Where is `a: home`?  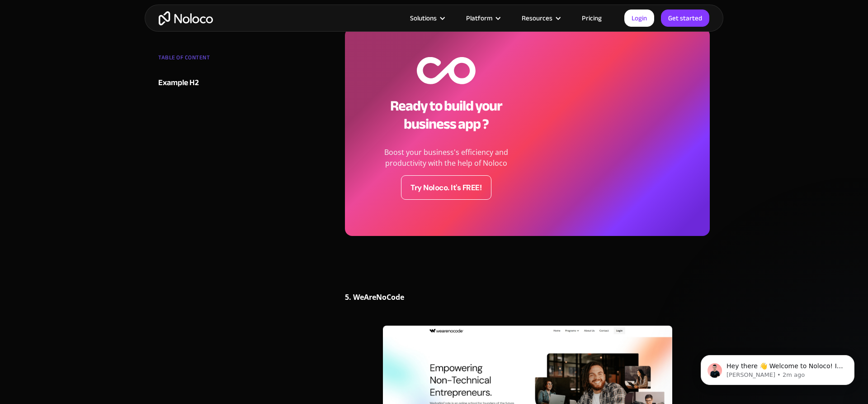 a: home is located at coordinates (186, 18).